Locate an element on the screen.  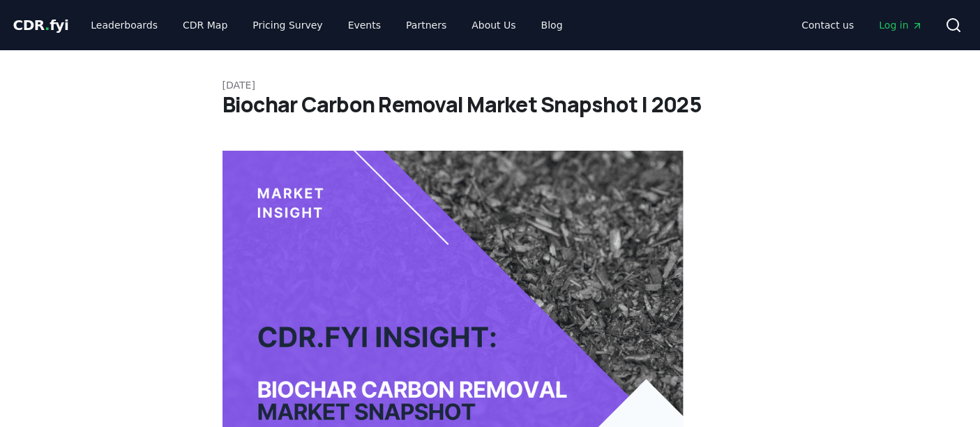
a: Log in is located at coordinates (901, 25).